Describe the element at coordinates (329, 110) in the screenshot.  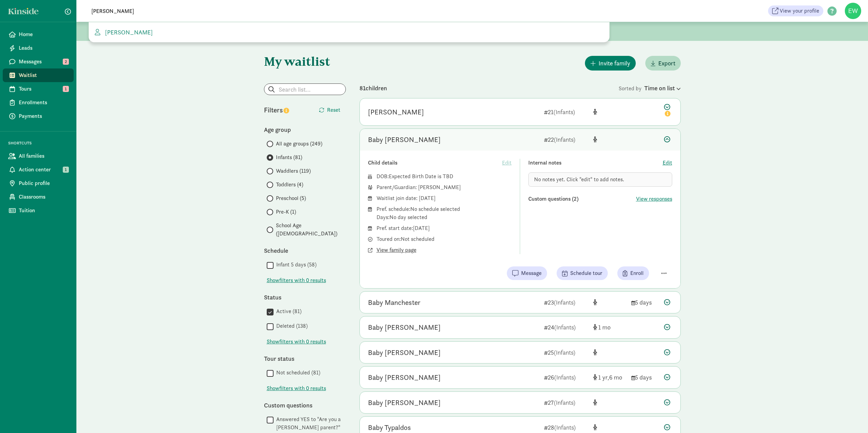
I see `button: Reset` at that location.